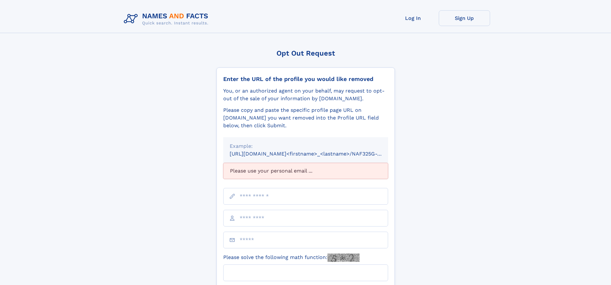 Image resolution: width=611 pixels, height=285 pixels. What do you see at coordinates (413, 18) in the screenshot?
I see `a: Log In` at bounding box center [413, 18].